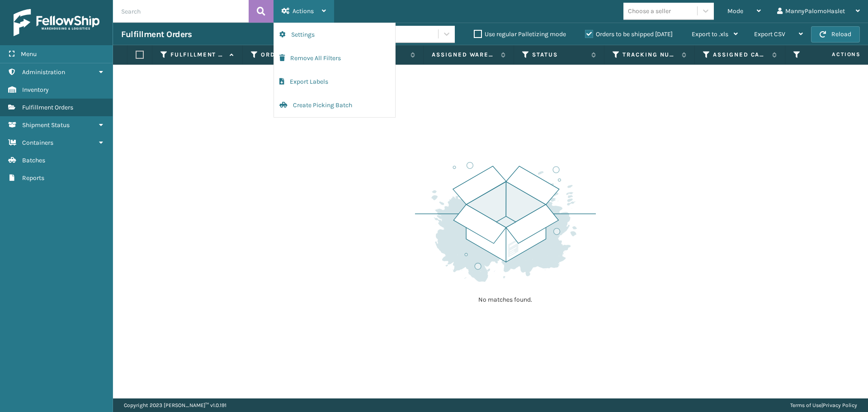 This screenshot has height=412, width=868. I want to click on a: Terms of Use, so click(806, 405).